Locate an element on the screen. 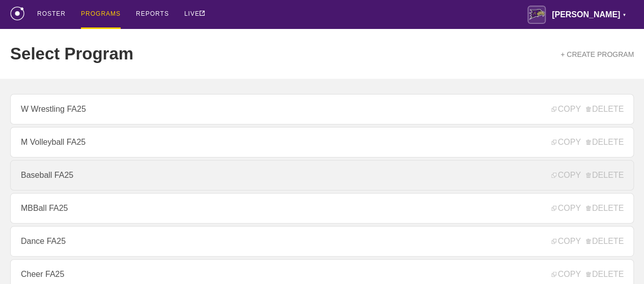  a: Baseball FA25 is located at coordinates (322, 175).